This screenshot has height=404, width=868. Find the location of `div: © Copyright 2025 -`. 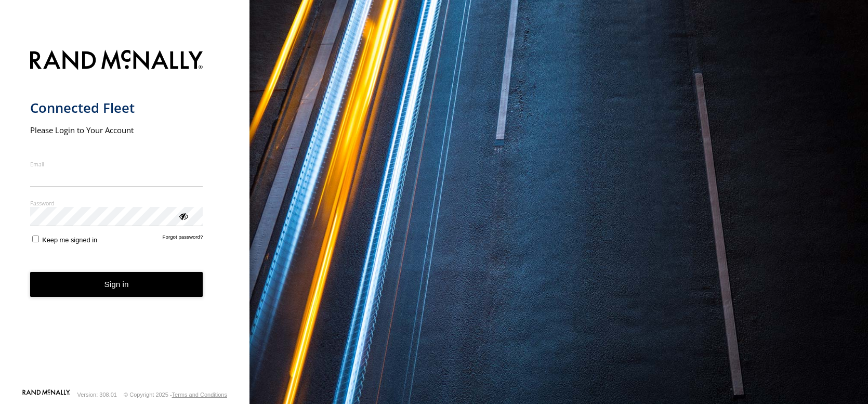

div: © Copyright 2025 - is located at coordinates (175, 394).